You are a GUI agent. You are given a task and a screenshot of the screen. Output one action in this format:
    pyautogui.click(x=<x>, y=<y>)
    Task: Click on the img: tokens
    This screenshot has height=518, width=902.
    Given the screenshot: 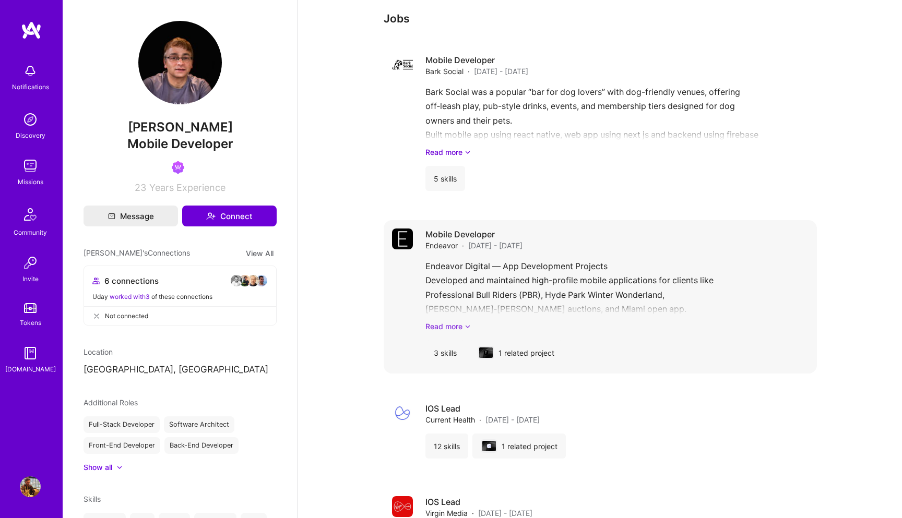 What is the action you would take?
    pyautogui.click(x=30, y=308)
    